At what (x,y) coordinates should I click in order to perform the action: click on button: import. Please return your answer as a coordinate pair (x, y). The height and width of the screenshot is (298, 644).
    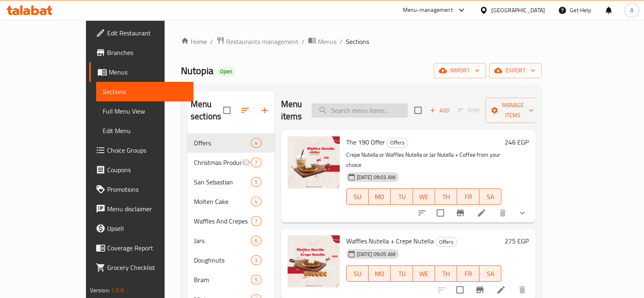
    Looking at the image, I should click on (460, 71).